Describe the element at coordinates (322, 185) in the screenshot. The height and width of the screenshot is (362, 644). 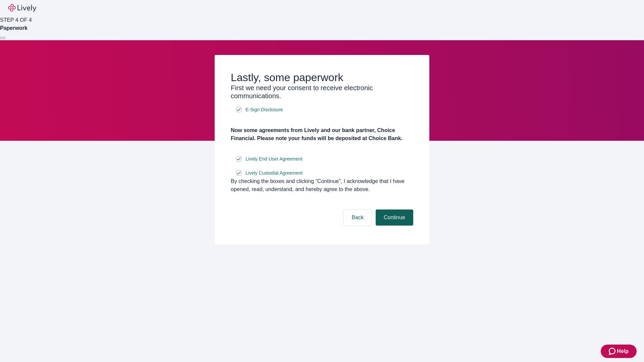
I see `div: By checking the boxes and clicking “Continue", I acknowledge that I have opened, read, understand...` at that location.